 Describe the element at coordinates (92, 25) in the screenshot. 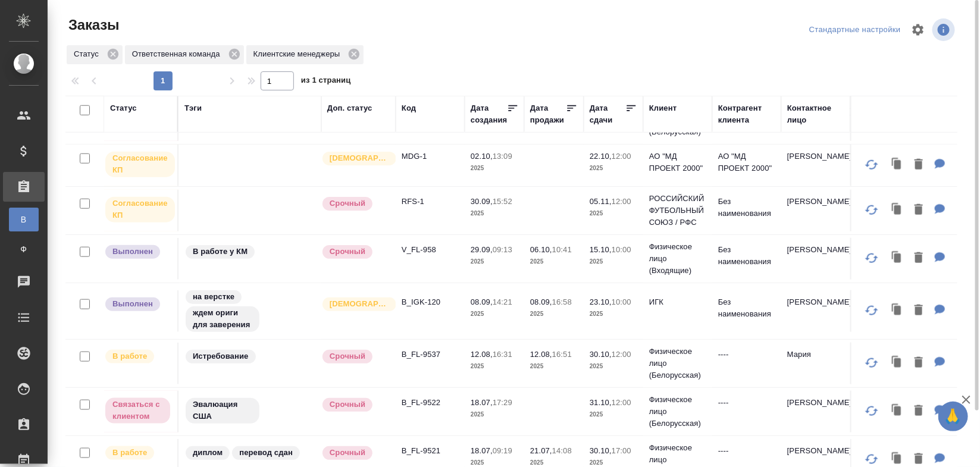

I see `span: Заказы` at that location.